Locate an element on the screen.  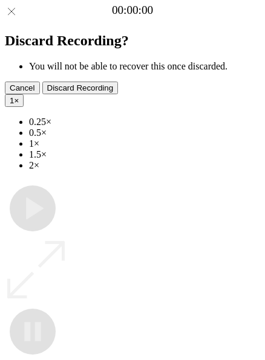
li: 2× is located at coordinates (144, 166).